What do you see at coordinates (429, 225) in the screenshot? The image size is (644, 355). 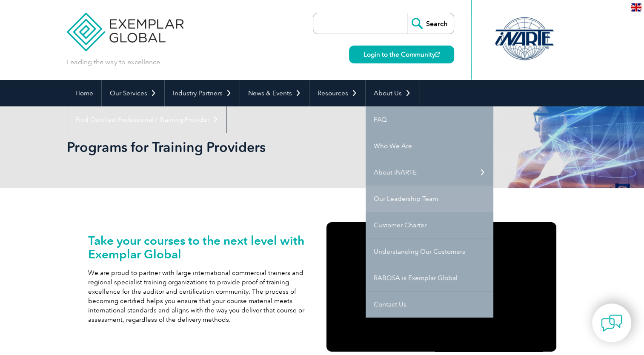 I see `a: Customer Charter` at bounding box center [429, 225].